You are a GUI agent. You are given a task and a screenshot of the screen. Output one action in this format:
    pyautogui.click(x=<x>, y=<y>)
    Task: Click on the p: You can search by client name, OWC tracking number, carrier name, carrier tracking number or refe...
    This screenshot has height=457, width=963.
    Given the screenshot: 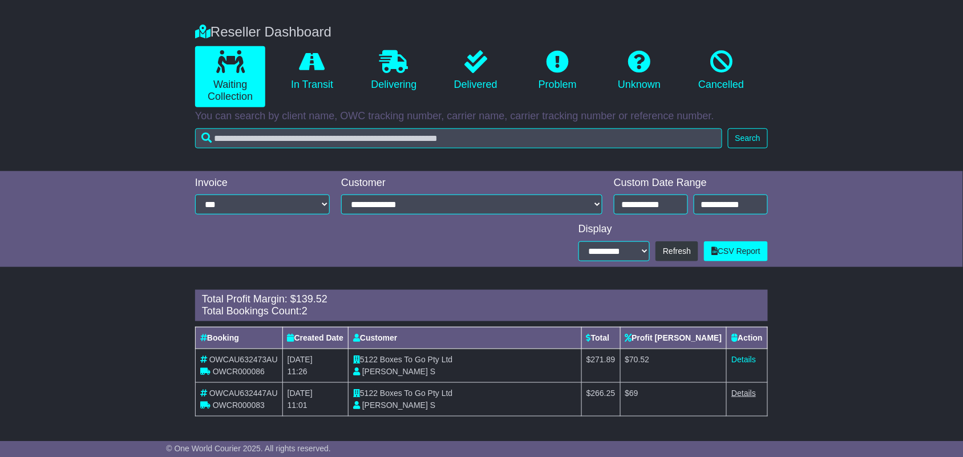 What is the action you would take?
    pyautogui.click(x=481, y=116)
    